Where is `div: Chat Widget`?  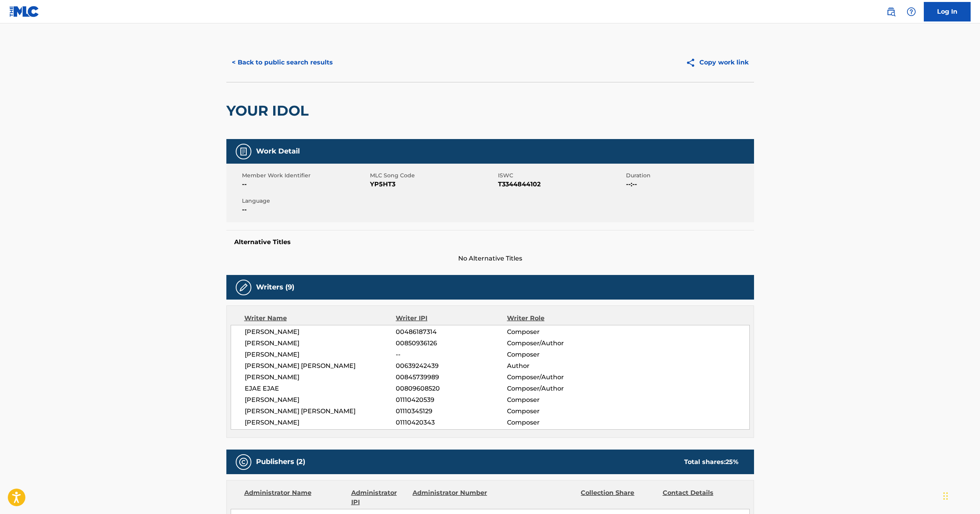 div: Chat Widget is located at coordinates (960, 495).